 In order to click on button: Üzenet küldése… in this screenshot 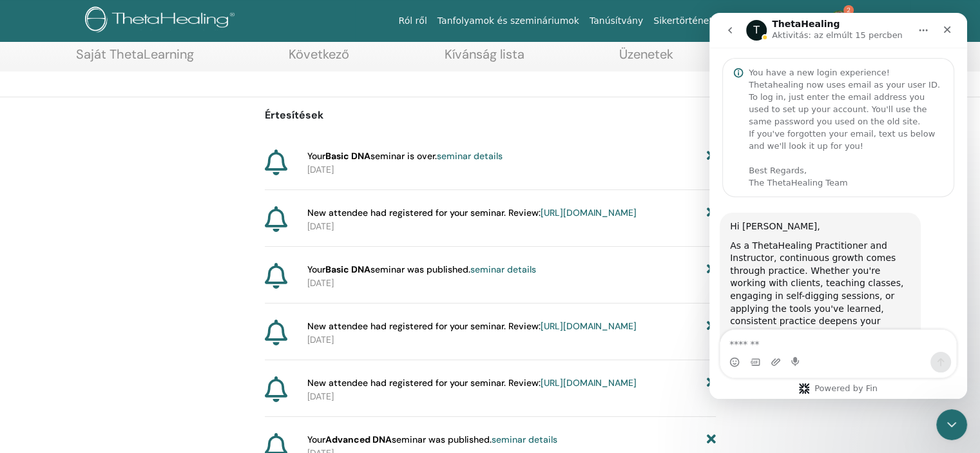, I will do `click(232, 350)`.